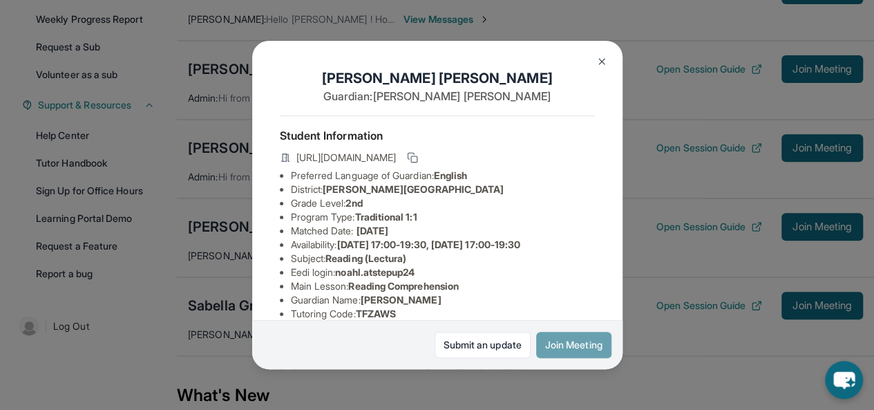 The image size is (874, 410). What do you see at coordinates (374, 271) in the screenshot?
I see `span: noahl.atstepup24` at bounding box center [374, 271].